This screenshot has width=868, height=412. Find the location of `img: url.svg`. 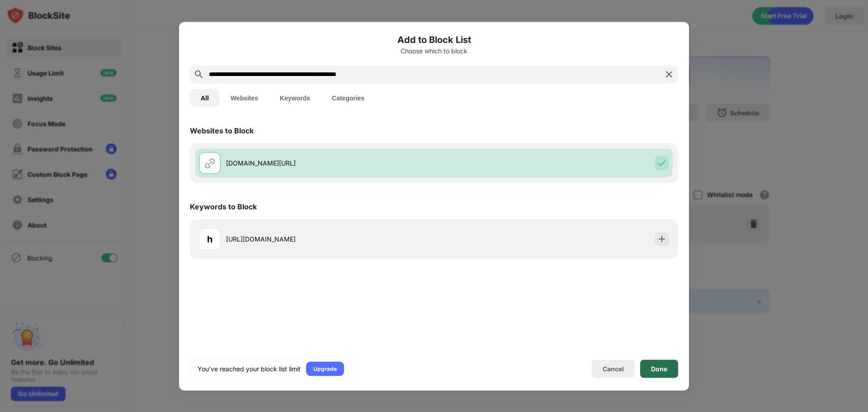

img: url.svg is located at coordinates (210, 163).